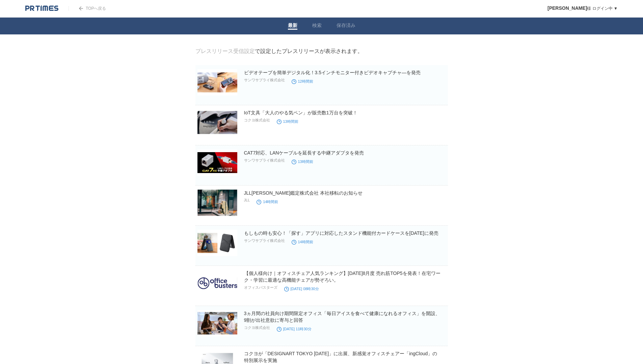 This screenshot has height=364, width=643. I want to click on a: 3ヵ月間の社員向け期間限定オフィス「毎日アイスを食べて健康になれるオフィス」を開設、9割が出社意欲に寄与と回答, so click(342, 317).